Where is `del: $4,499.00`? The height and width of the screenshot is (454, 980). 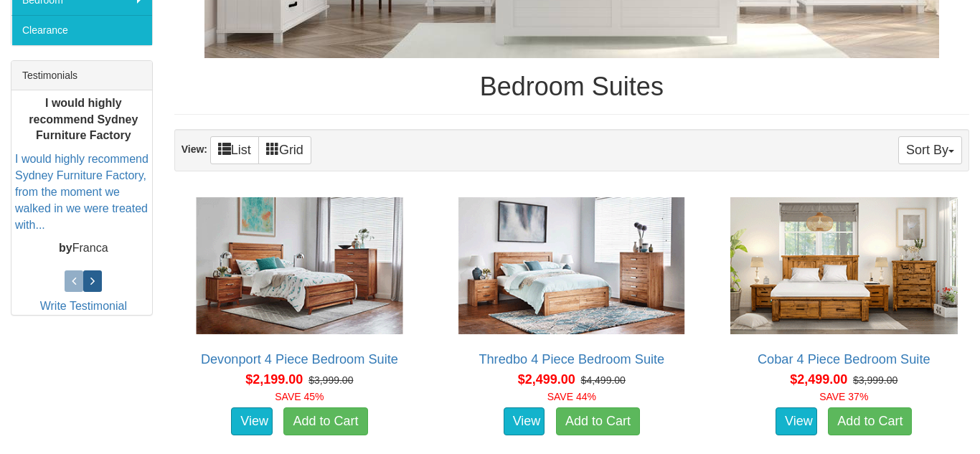
del: $4,499.00 is located at coordinates (603, 380).